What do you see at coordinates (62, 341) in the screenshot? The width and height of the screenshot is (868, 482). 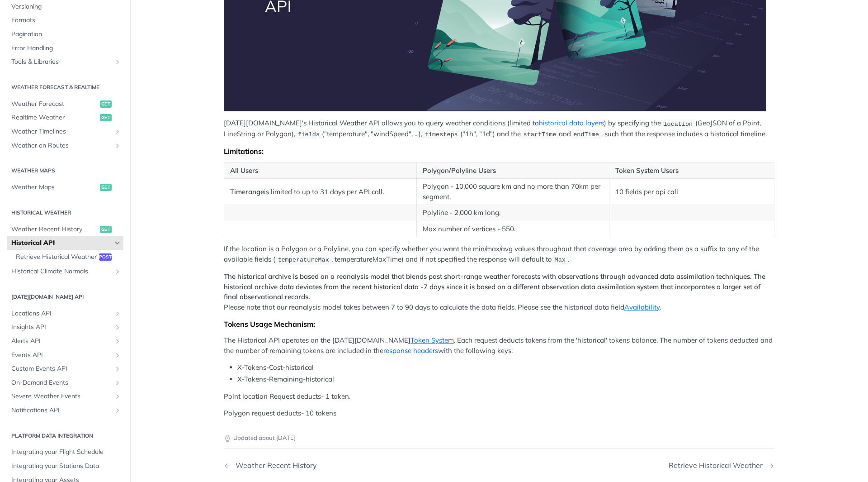 I see `span: Alerts API` at bounding box center [62, 341].